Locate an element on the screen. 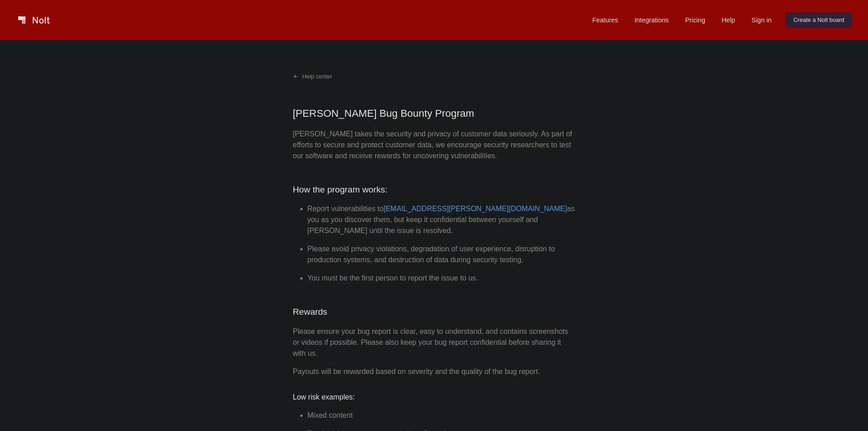 The image size is (868, 431). h2: How the program works: is located at coordinates (434, 190).